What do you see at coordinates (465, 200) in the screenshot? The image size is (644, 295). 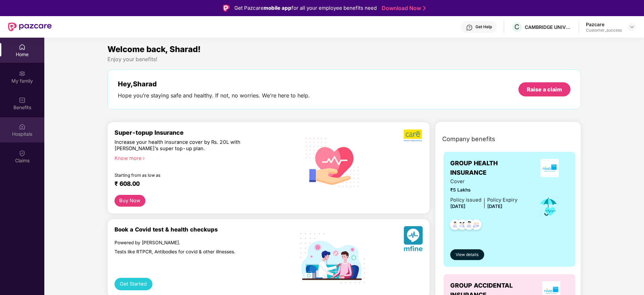 I see `div: Policy issued` at bounding box center [465, 200].